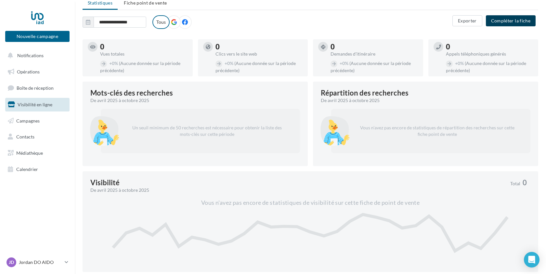 The image size is (546, 274). I want to click on div: Demandes d'itinéraire, so click(374, 54).